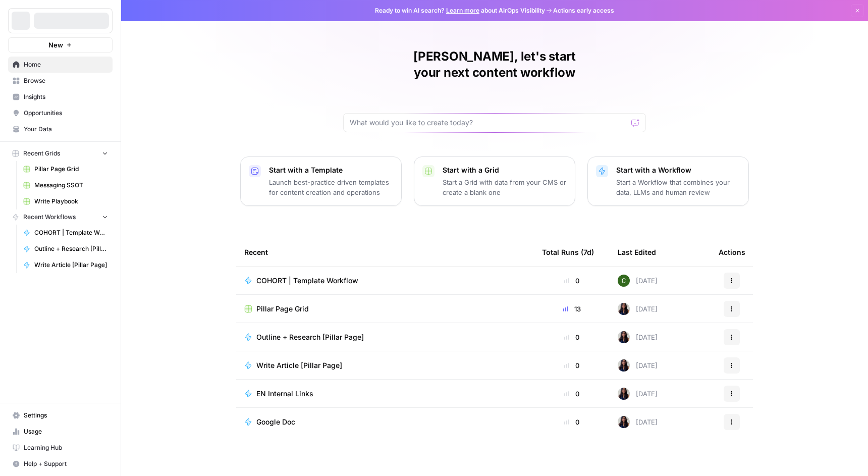 Image resolution: width=868 pixels, height=476 pixels. Describe the element at coordinates (60, 464) in the screenshot. I see `button: Help + Support` at that location.